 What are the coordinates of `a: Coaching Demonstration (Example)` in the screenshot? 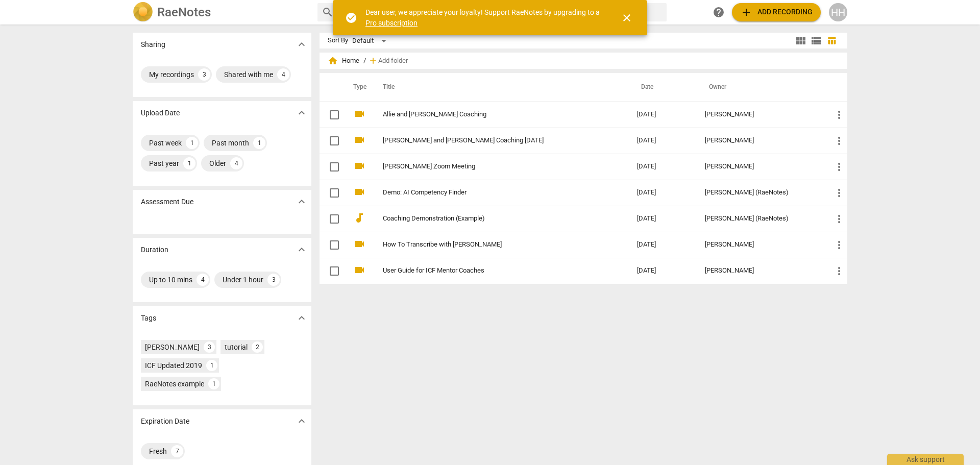 It's located at (492, 218).